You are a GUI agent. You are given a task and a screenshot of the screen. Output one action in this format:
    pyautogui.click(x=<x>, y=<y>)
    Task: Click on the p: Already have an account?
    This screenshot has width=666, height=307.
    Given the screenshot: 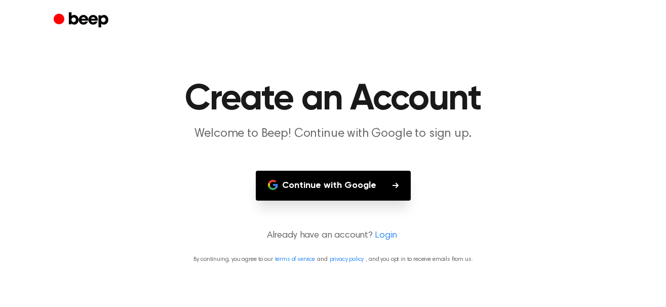 What is the action you would take?
    pyautogui.click(x=333, y=235)
    